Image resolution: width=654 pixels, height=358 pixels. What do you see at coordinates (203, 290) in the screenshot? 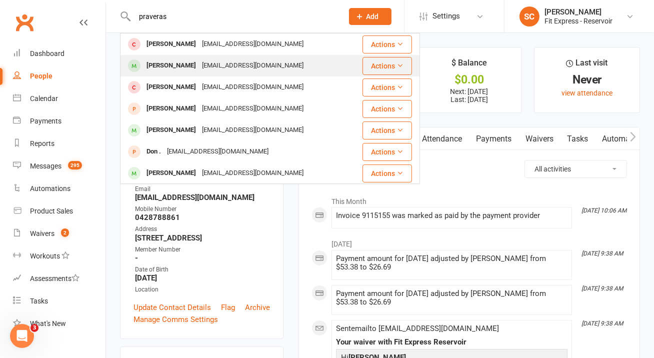
I see `div: Location` at bounding box center [203, 290].